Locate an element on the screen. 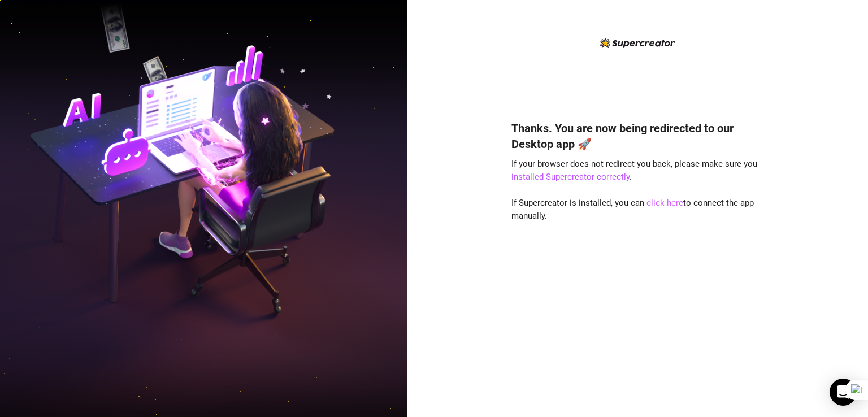 This screenshot has height=417, width=868. a: installed Supercreator correctly is located at coordinates (570, 177).